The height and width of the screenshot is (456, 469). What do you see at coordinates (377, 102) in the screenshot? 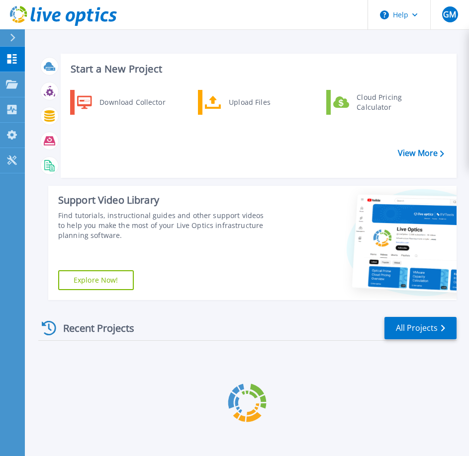
I see `a: Cloud Pricing Calculator` at bounding box center [377, 102].